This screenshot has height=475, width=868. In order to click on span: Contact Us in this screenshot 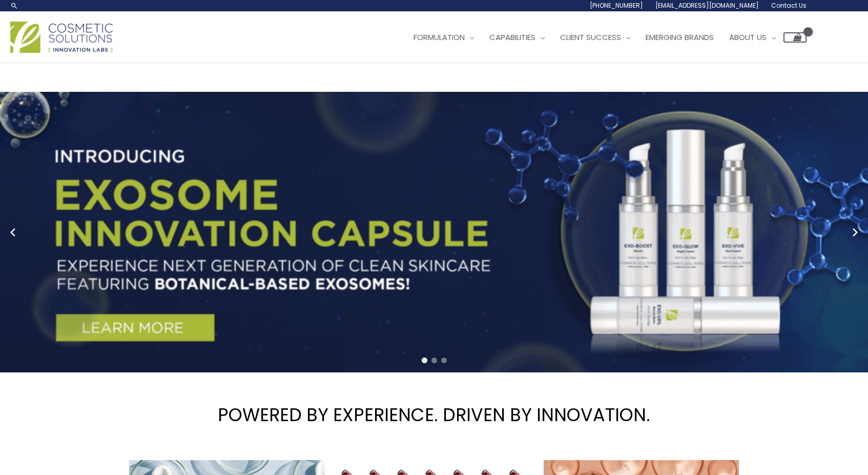, I will do `click(789, 5)`.